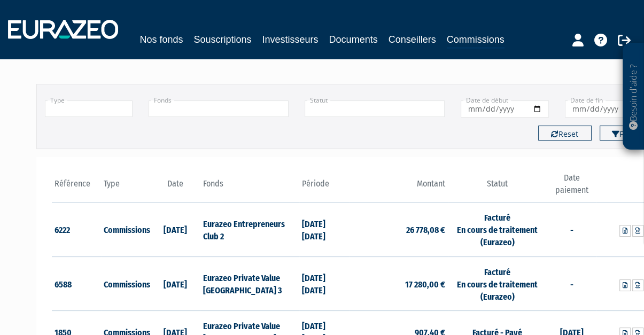 Image resolution: width=644 pixels, height=335 pixels. What do you see at coordinates (77, 229) in the screenshot?
I see `td: 6222` at bounding box center [77, 229].